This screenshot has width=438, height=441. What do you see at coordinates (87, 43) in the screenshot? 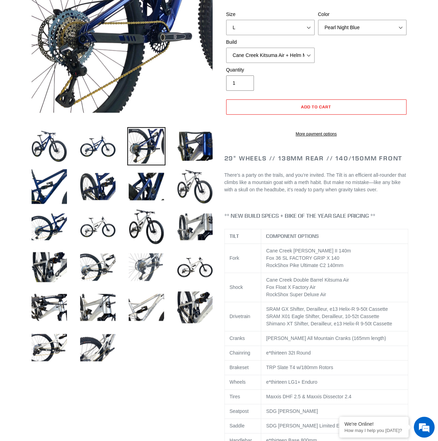
I see `div: Chat with us now` at bounding box center [87, 43].